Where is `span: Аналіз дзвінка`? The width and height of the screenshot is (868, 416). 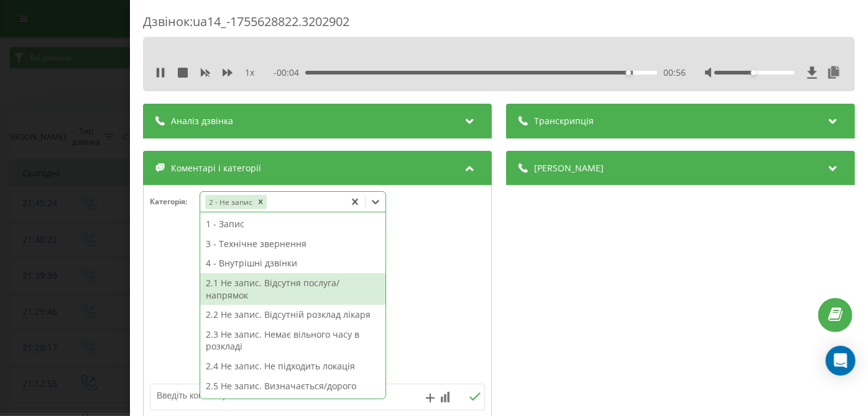 span: Аналіз дзвінка is located at coordinates (202, 121).